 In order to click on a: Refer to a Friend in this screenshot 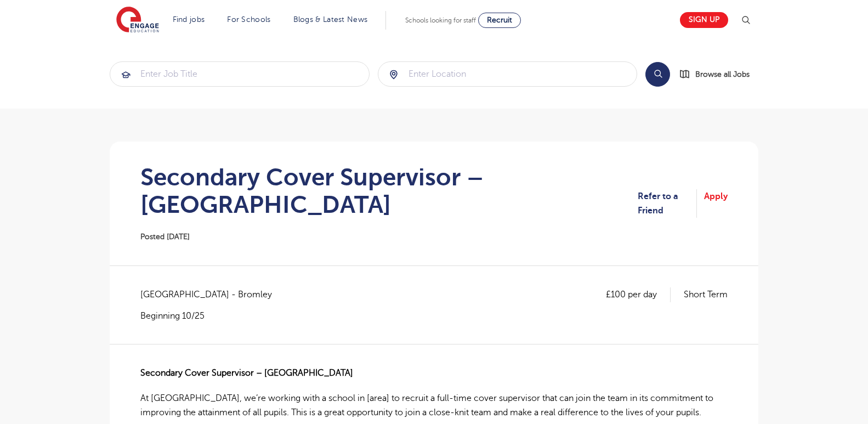, I will do `click(667, 203)`.